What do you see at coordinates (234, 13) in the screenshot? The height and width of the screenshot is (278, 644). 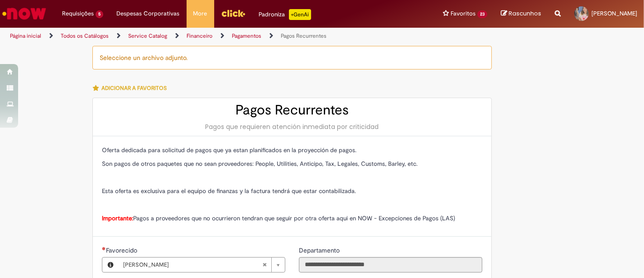 I see `img: click_logo_yellow_360x200.png` at bounding box center [234, 13].